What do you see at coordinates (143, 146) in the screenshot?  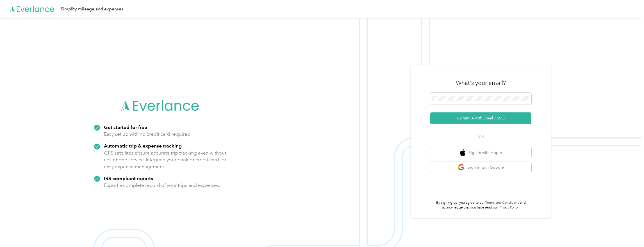 I see `strong: Automatic trip & expense tracking` at bounding box center [143, 146].